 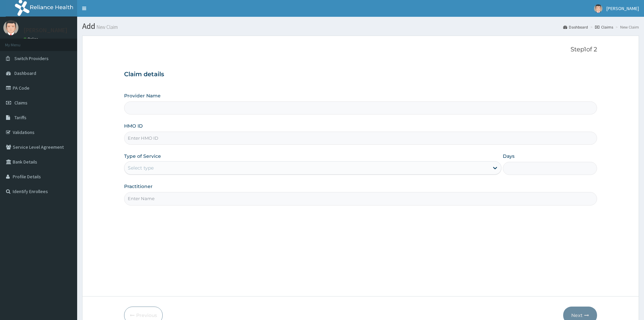 I want to click on div: Select type, so click(x=141, y=168).